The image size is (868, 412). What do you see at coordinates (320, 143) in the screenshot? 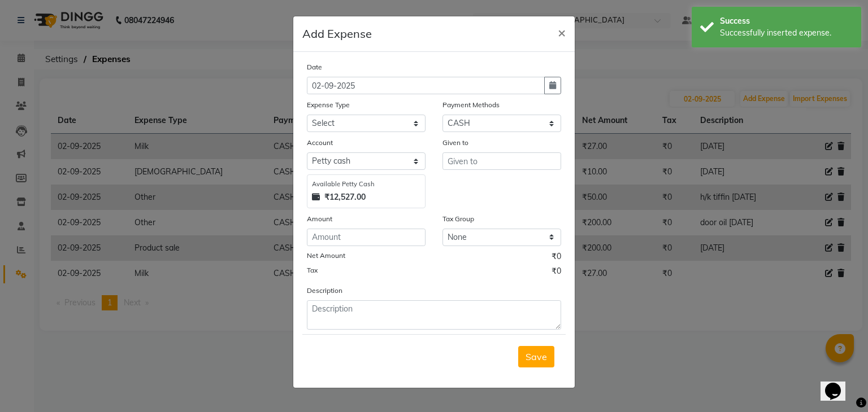
I see `label: Account` at bounding box center [320, 143].